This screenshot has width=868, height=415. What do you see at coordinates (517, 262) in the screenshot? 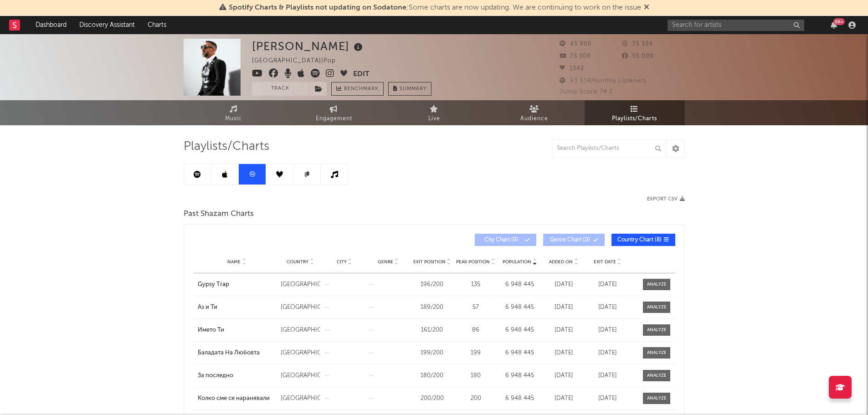
I see `span: Population` at bounding box center [517, 262].